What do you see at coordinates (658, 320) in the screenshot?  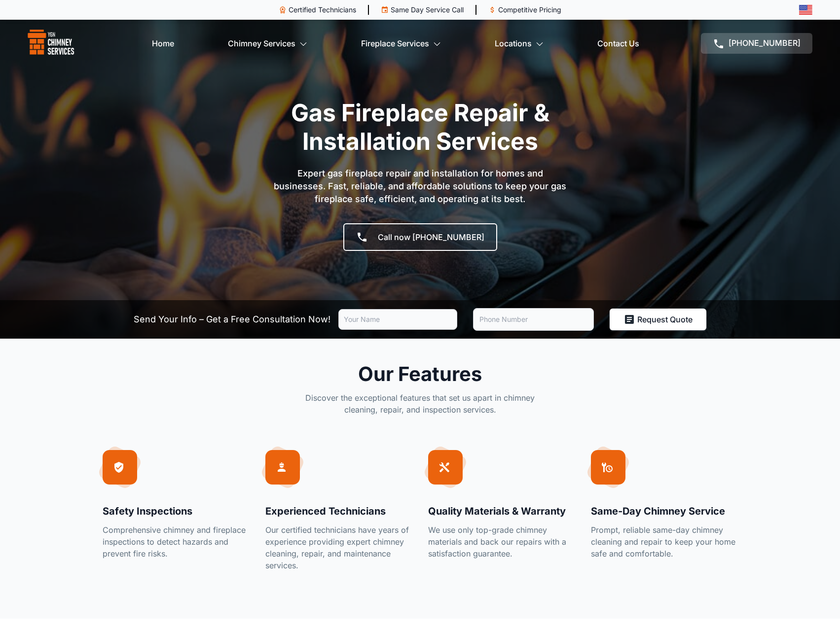 I see `button: Request Quote` at bounding box center [658, 320].